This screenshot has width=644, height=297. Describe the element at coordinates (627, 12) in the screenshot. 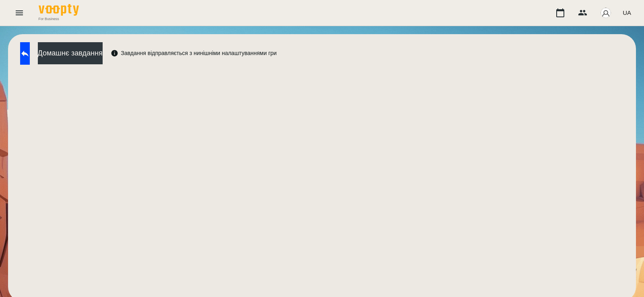

I see `span: UA` at that location.